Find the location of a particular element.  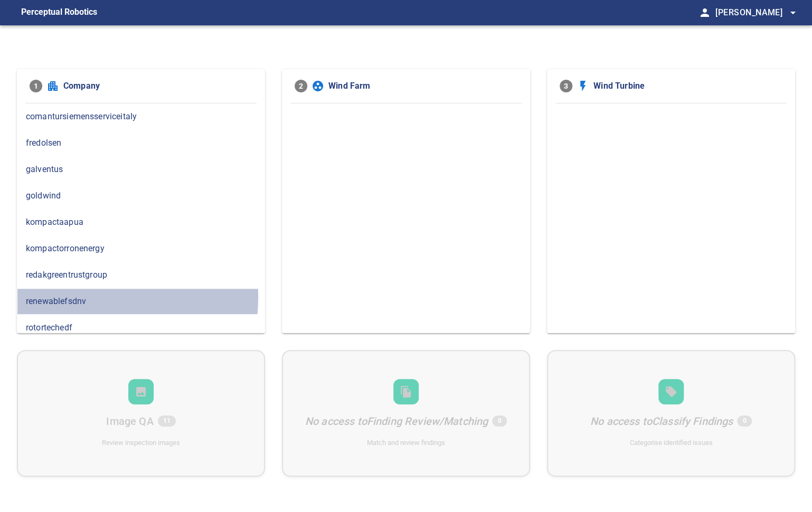

span: renewablefsdnv is located at coordinates (141, 301).